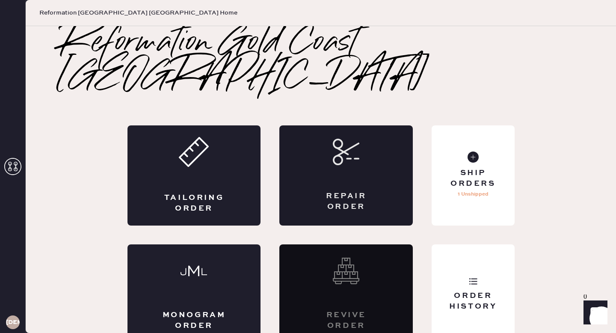 The image size is (616, 333). I want to click on div: Repair Order, so click(346, 202).